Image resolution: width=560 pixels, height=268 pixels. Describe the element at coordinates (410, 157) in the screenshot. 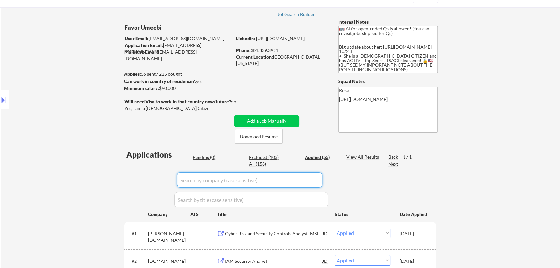

I see `div: 1 / 1` at that location.